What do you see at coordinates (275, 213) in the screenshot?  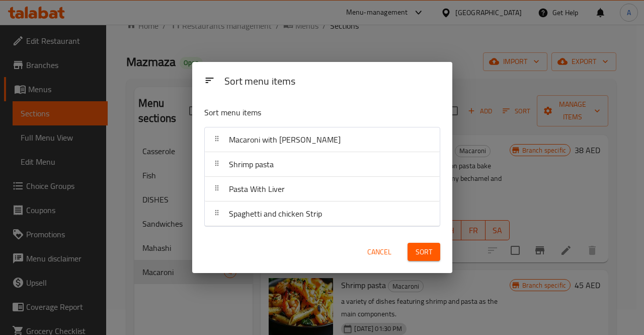 I see `span: Spaghetti and chicken Strip` at bounding box center [275, 213].